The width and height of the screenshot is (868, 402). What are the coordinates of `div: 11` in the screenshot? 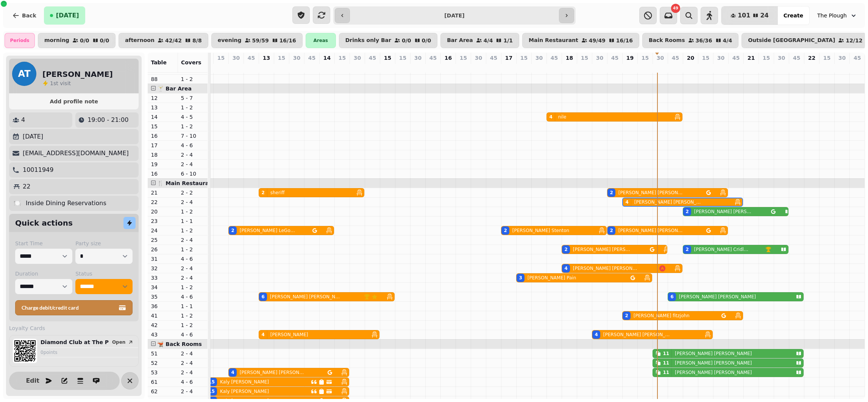 It's located at (666, 373).